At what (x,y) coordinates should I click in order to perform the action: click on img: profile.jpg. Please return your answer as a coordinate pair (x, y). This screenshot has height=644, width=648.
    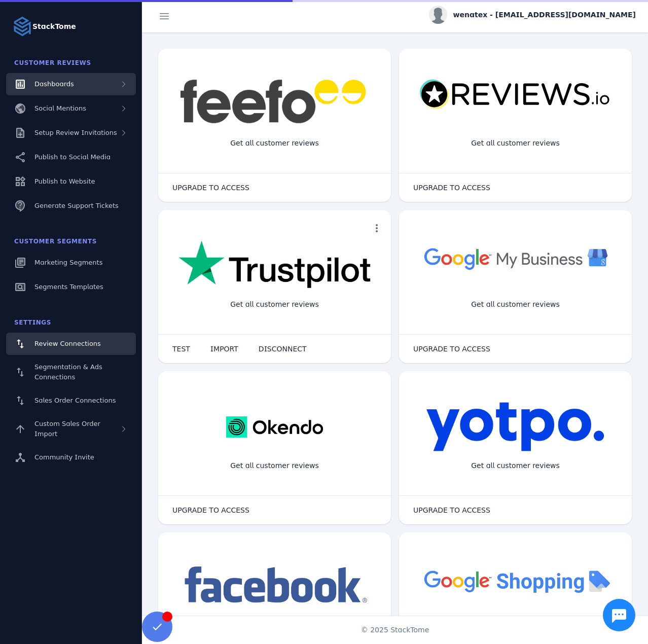
    Looking at the image, I should click on (438, 15).